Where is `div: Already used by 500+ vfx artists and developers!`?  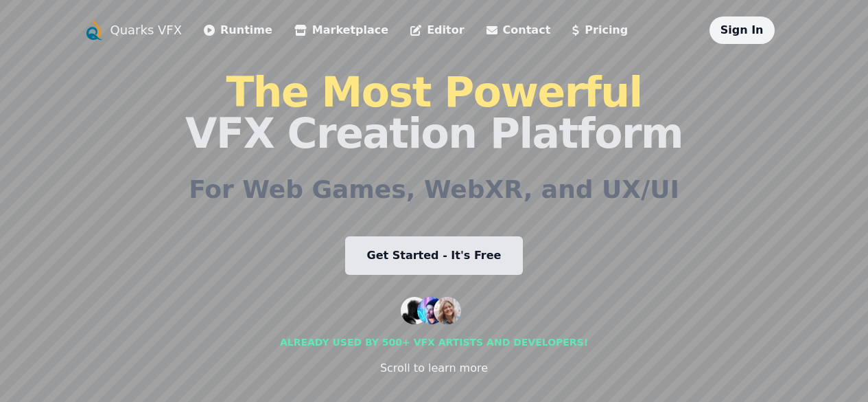 div: Already used by 500+ vfx artists and developers! is located at coordinates (433, 342).